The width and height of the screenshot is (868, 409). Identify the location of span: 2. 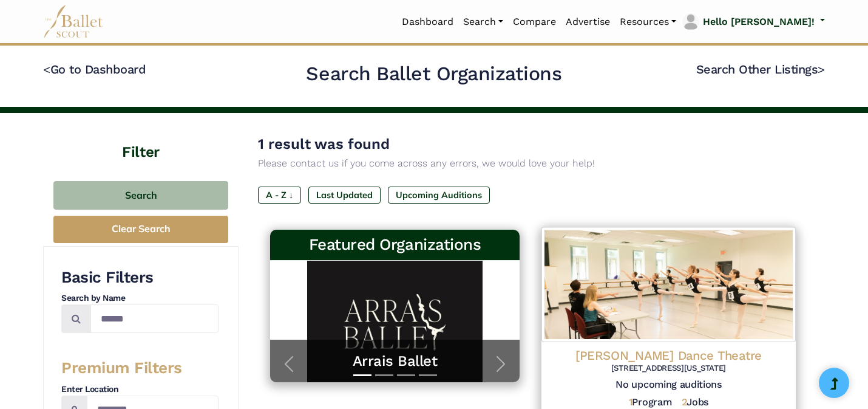
(684, 402).